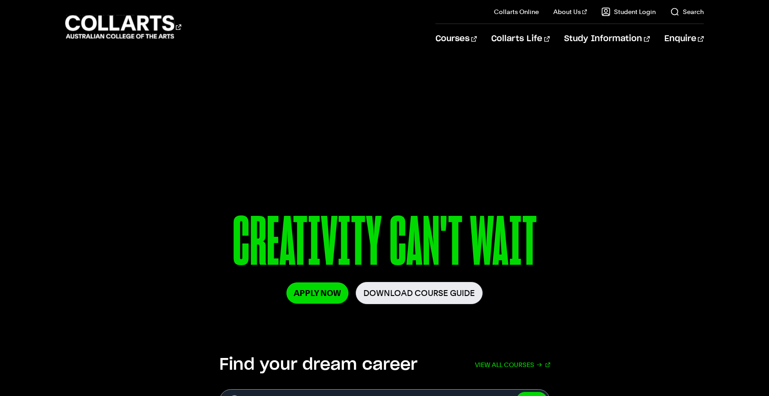  What do you see at coordinates (317, 293) in the screenshot?
I see `a: Apply Now` at bounding box center [317, 293].